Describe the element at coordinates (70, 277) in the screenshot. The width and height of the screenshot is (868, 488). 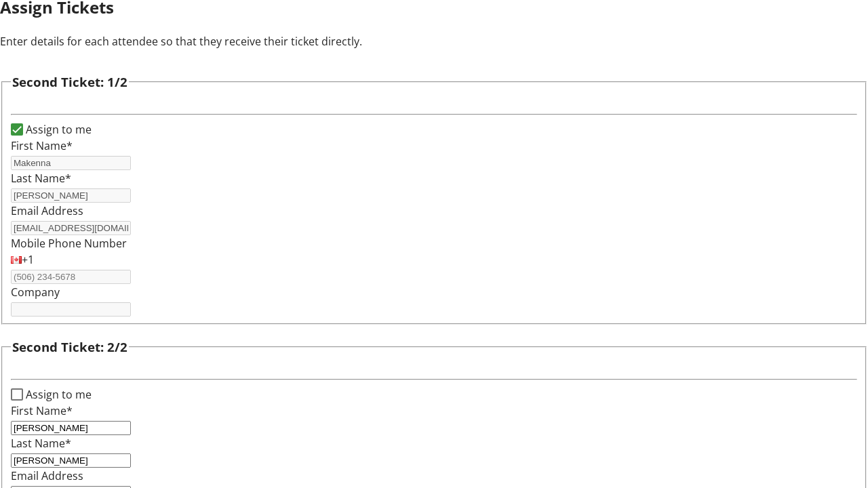
I see `input: (506) 234-5678` at that location.